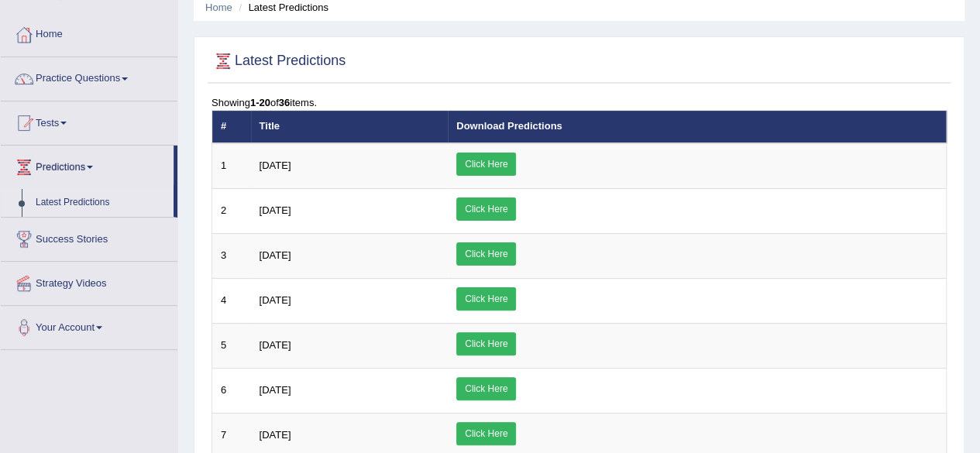  Describe the element at coordinates (89, 77) in the screenshot. I see `a: Practice Questions` at that location.